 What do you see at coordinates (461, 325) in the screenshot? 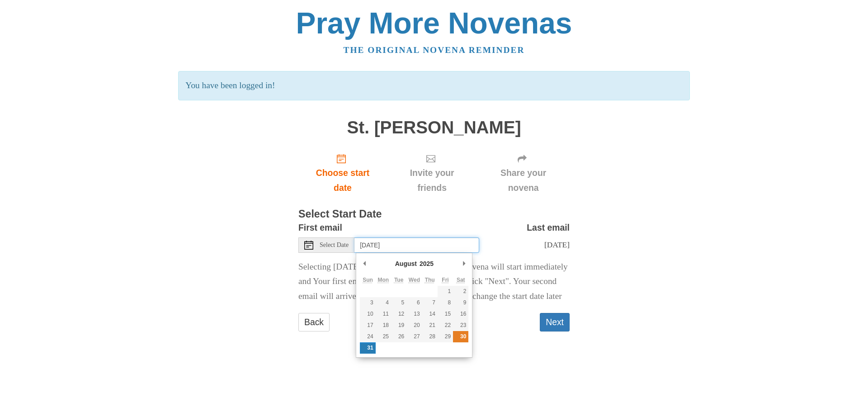
I see `button: 23` at bounding box center [461, 325].